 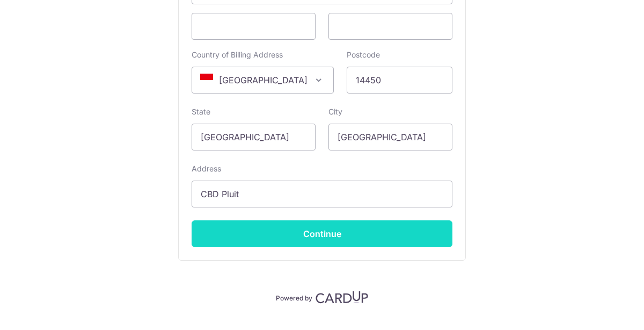 I want to click on input: Example 123456, so click(x=400, y=80).